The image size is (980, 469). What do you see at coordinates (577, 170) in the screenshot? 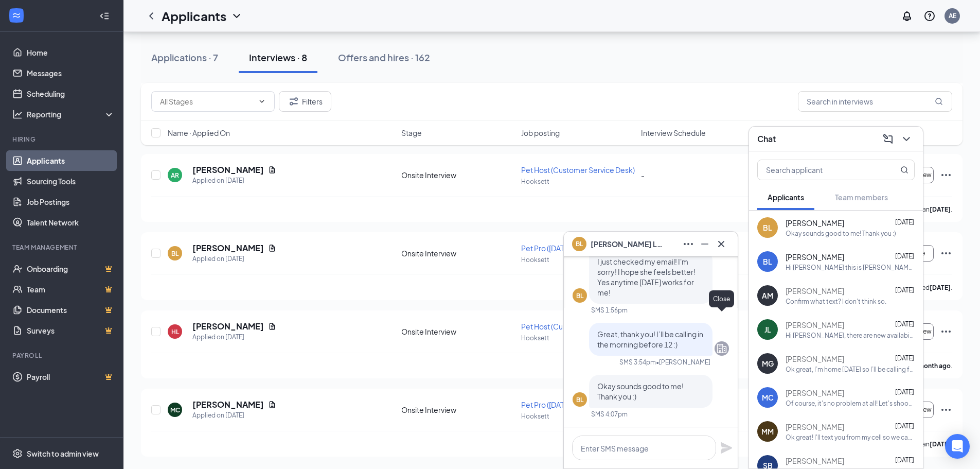
I see `span: Pet Host (Customer Service Desk)` at bounding box center [577, 170].